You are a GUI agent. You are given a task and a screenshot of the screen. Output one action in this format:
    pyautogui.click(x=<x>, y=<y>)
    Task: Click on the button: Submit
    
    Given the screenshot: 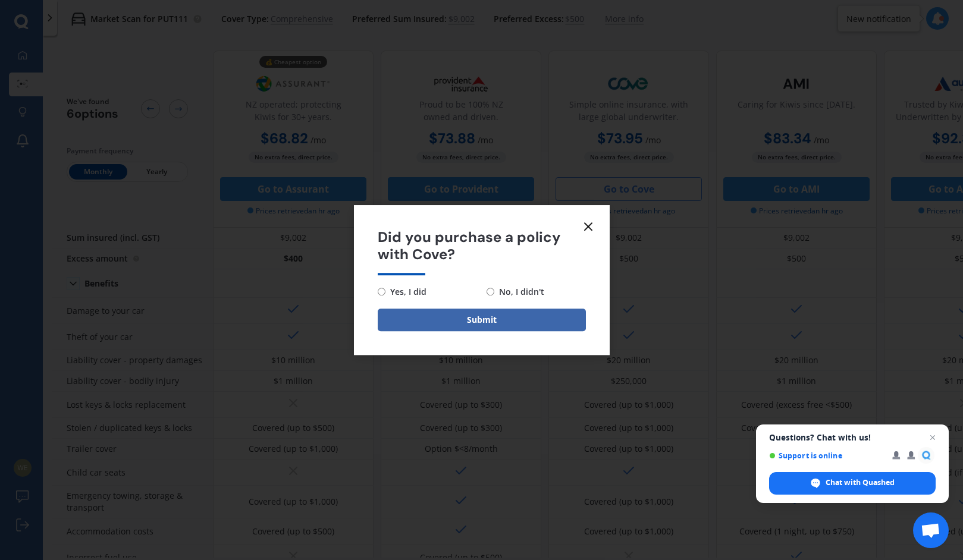 What is the action you would take?
    pyautogui.click(x=482, y=320)
    